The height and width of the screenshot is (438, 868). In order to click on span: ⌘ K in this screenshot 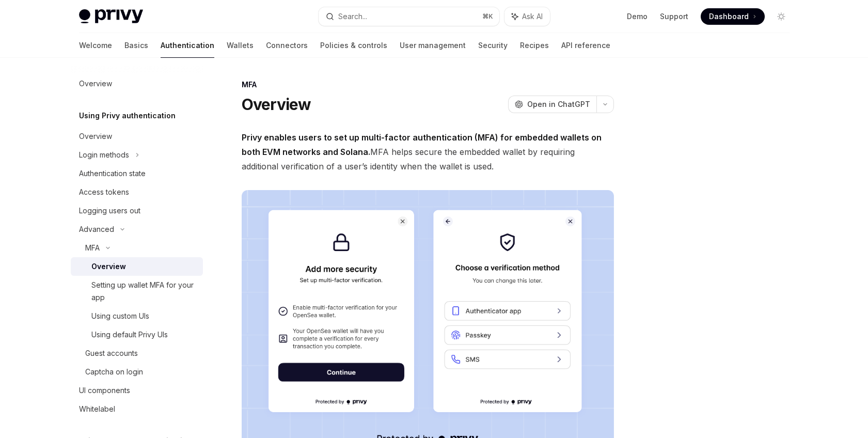, I will do `click(487, 16)`.